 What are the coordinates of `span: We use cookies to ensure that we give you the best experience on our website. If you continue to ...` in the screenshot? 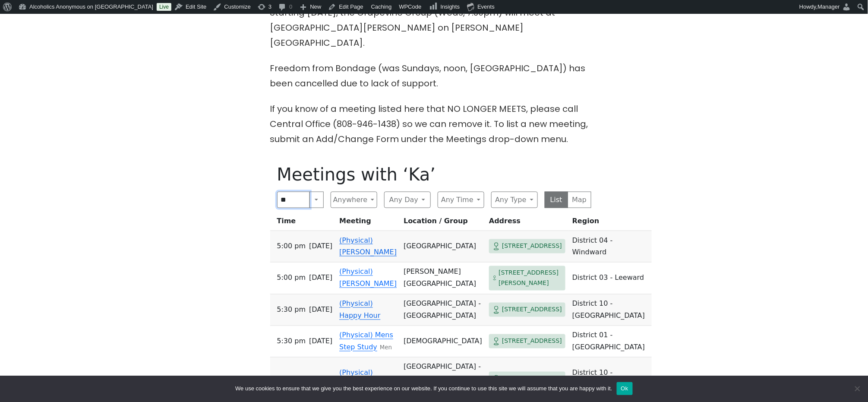 It's located at (423, 388).